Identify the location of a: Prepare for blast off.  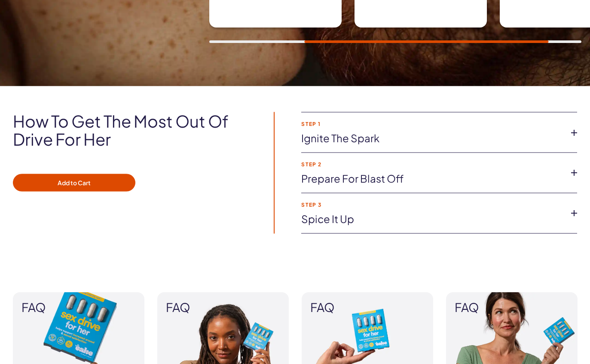
(432, 179).